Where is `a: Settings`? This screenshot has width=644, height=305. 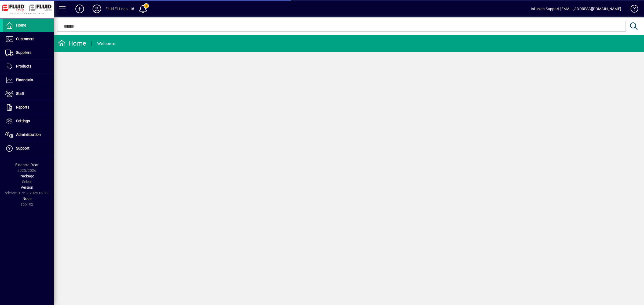
a: Settings is located at coordinates (28, 121).